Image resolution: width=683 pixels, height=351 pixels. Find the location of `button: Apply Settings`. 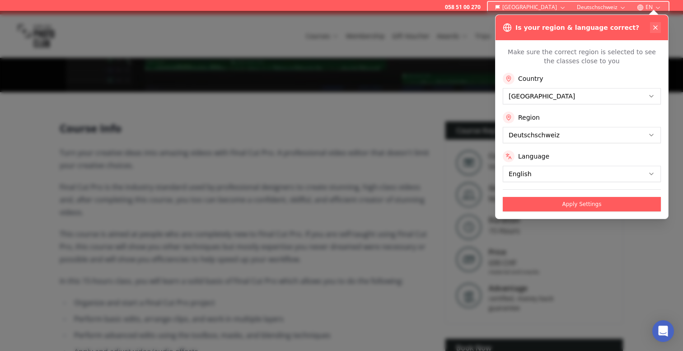

button: Apply Settings is located at coordinates (582, 204).